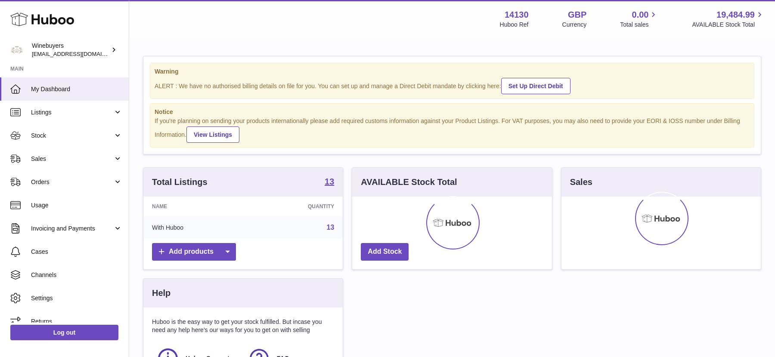 The width and height of the screenshot is (775, 357). I want to click on span: Total sales, so click(639, 25).